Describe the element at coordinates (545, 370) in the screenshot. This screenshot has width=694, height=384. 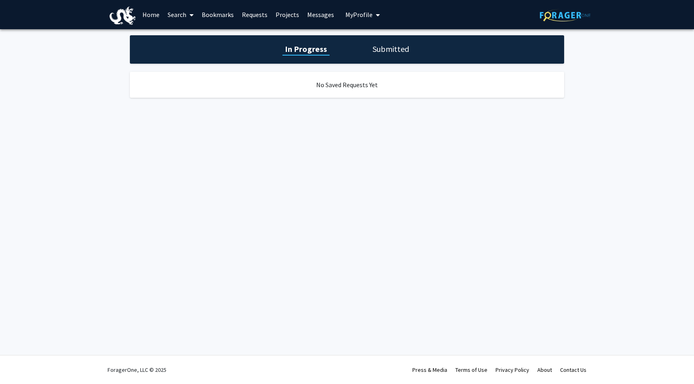
I see `a: About` at that location.